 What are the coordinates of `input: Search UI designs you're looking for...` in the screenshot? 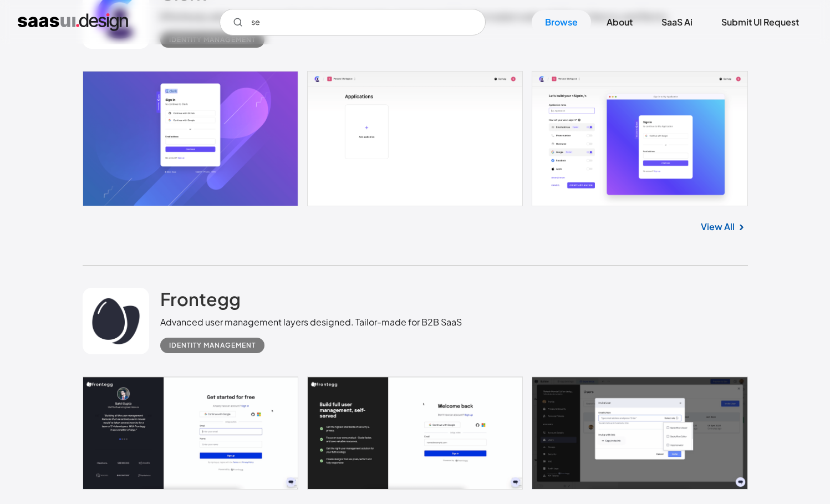 It's located at (353, 22).